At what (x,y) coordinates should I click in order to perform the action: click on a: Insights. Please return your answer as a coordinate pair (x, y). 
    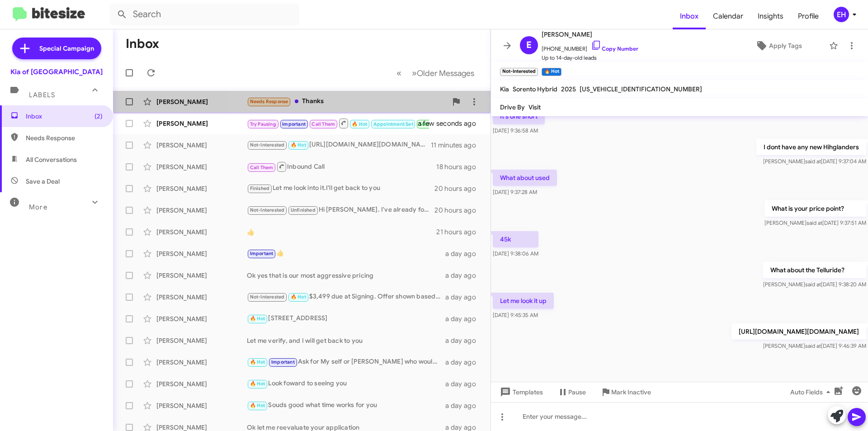
    Looking at the image, I should click on (770, 16).